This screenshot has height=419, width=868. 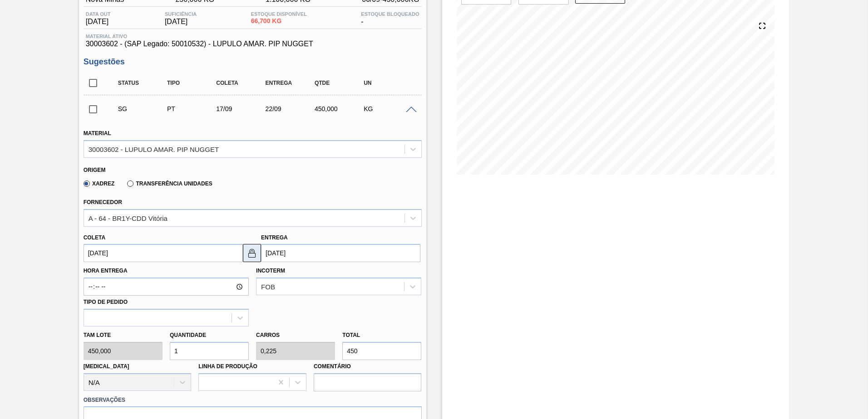 What do you see at coordinates (290, 83) in the screenshot?
I see `div: Entrega` at bounding box center [290, 83].